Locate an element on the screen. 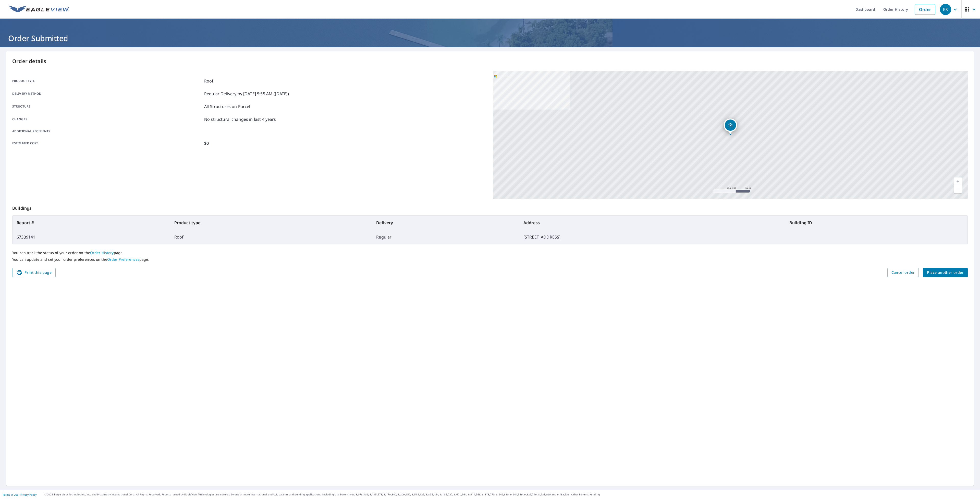  p: $0 is located at coordinates (207, 143).